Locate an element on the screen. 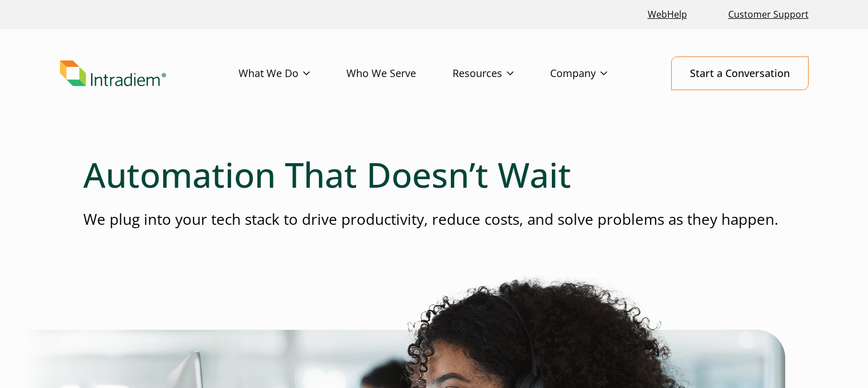 This screenshot has height=388, width=868. p: We plug into your tech stack to drive productivity, reduce costs, and solve problems as they happen. is located at coordinates (434, 219).